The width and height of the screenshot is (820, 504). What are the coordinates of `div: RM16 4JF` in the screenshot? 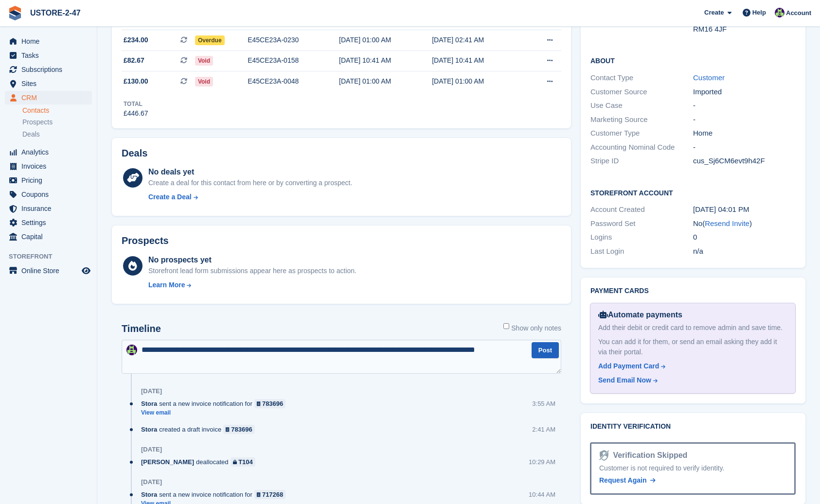 It's located at (744, 29).